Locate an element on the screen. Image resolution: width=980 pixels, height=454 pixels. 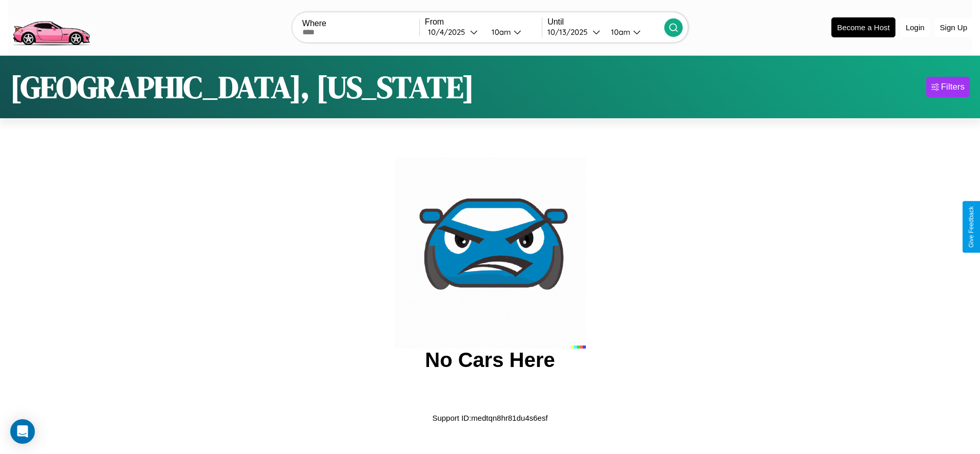
button: Sign Up is located at coordinates (953, 27).